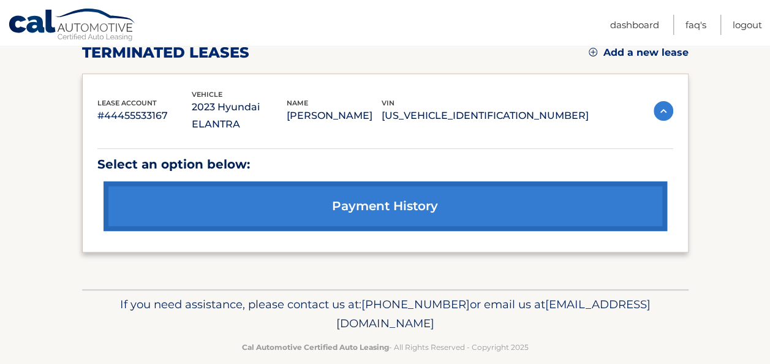  I want to click on a: FAQ's, so click(696, 25).